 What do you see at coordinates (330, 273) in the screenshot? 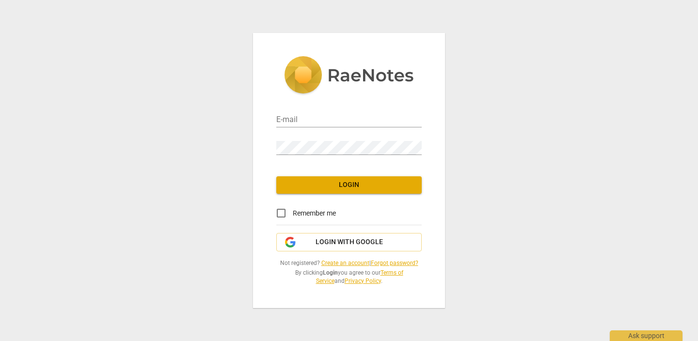
I see `b: Login` at bounding box center [330, 273].